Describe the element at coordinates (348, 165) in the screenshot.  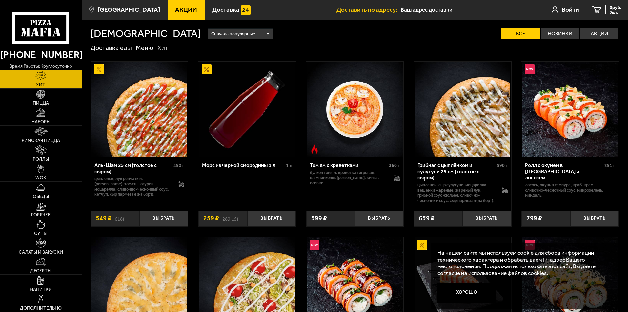
I see `div: Том ям с креветками` at that location.